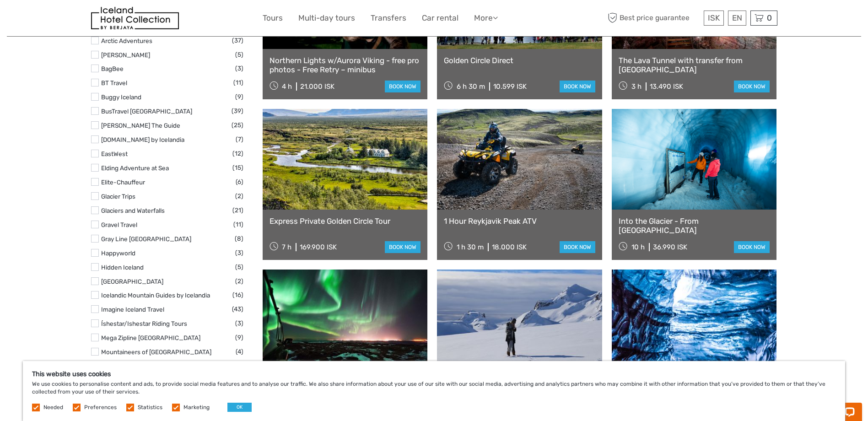 The image size is (868, 421). Describe the element at coordinates (156, 296) in the screenshot. I see `a: Icelandic Mountain Guides by Icelandia` at that location.